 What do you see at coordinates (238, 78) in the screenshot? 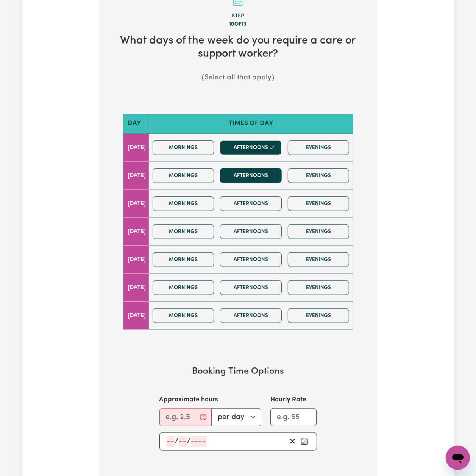
I see `p: (Select all that apply)` at bounding box center [238, 78].